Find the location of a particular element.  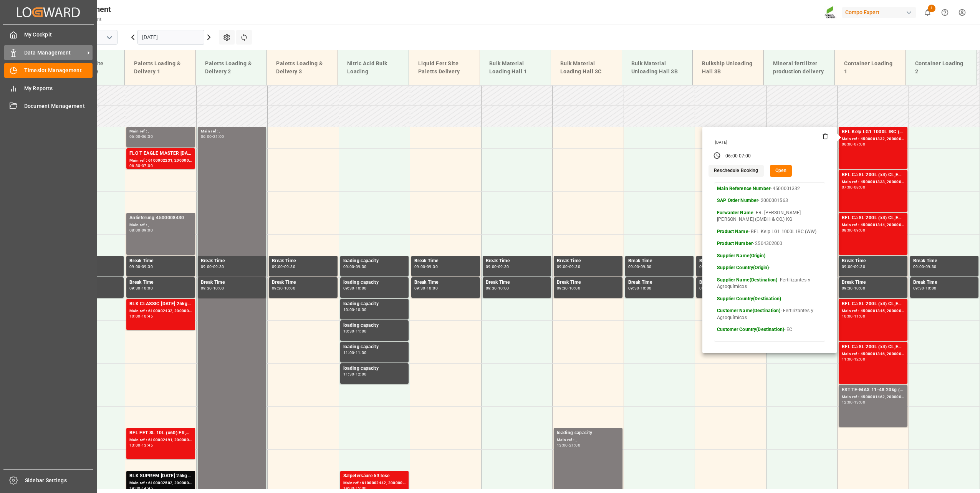

div: 10:45 is located at coordinates (147, 316).